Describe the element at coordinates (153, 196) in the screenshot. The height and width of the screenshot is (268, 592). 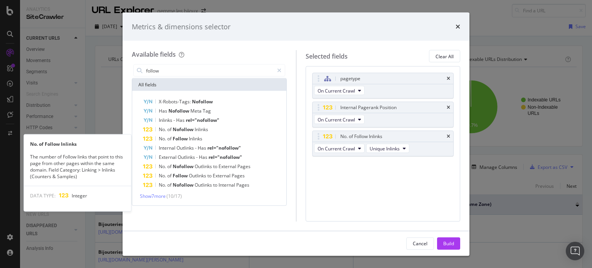
I see `span: Show 7 more` at that location.